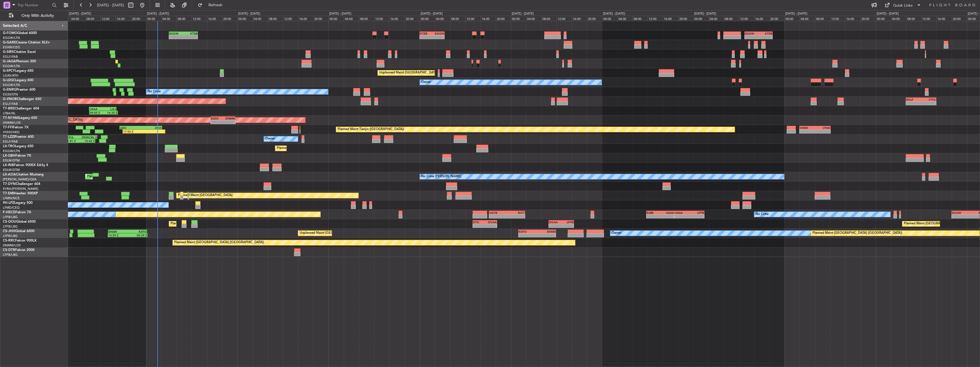 This screenshot has width=980, height=367. Describe the element at coordinates (9, 155) in the screenshot. I see `span: LX-GBH` at that location.